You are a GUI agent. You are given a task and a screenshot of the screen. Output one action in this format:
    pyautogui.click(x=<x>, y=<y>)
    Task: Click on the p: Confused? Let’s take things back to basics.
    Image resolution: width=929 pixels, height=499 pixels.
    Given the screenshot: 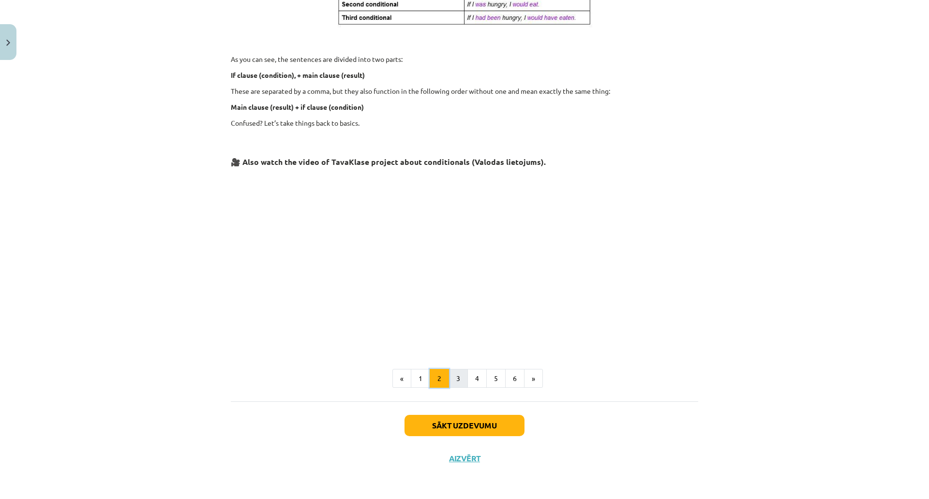 What is the action you would take?
    pyautogui.click(x=465, y=123)
    